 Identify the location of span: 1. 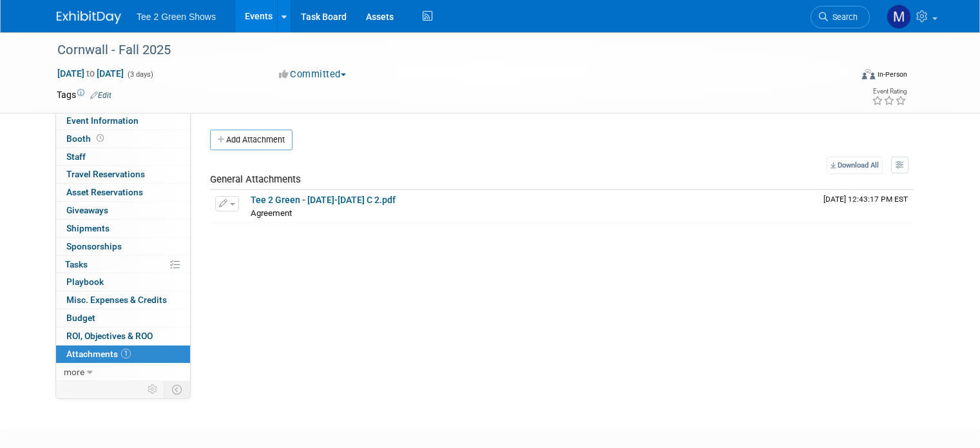
(126, 354).